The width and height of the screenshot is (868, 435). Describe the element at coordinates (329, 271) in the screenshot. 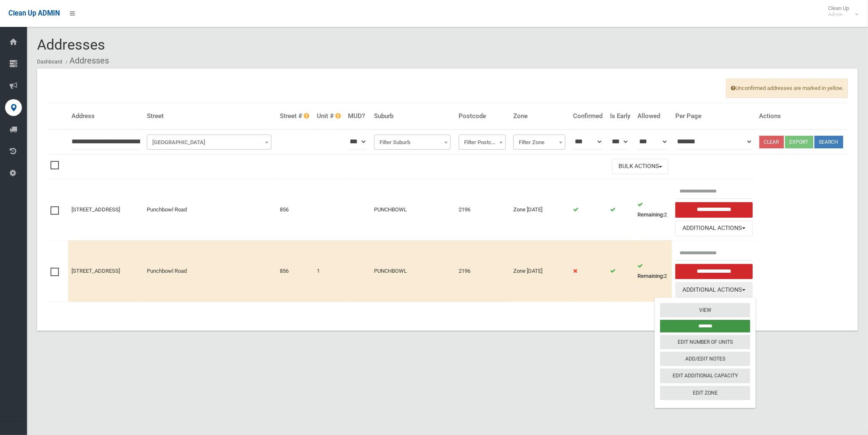

I see `td: 1` at that location.